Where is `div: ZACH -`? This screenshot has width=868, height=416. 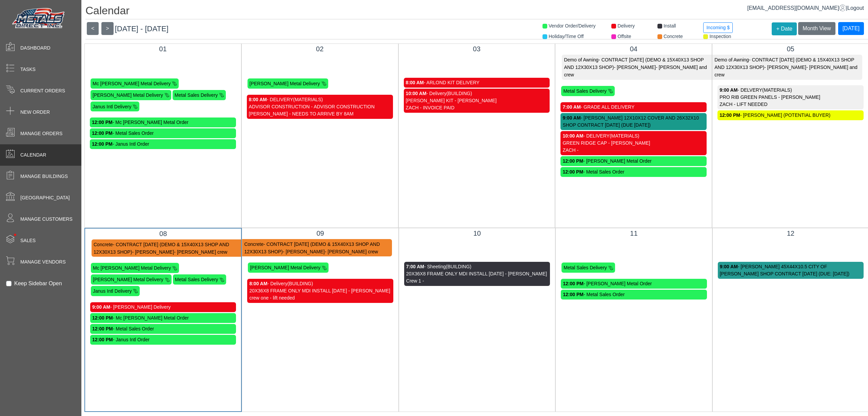
div: ZACH - is located at coordinates (633, 150).